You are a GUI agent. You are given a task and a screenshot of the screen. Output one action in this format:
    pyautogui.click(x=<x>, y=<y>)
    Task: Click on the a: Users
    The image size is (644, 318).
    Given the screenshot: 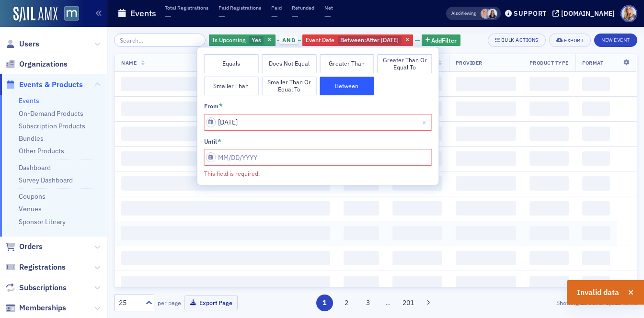 What is the action you would take?
    pyautogui.click(x=22, y=44)
    